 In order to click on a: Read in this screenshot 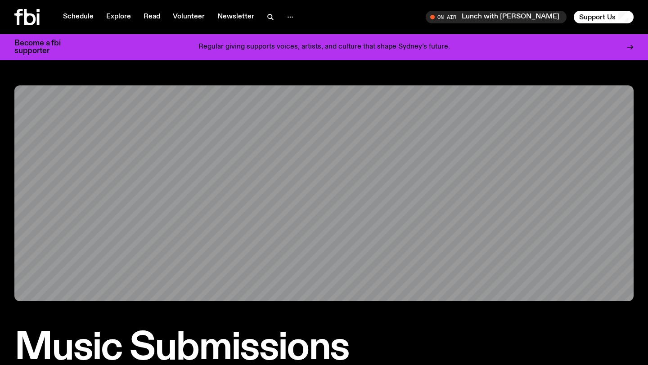, I will do `click(152, 17)`.